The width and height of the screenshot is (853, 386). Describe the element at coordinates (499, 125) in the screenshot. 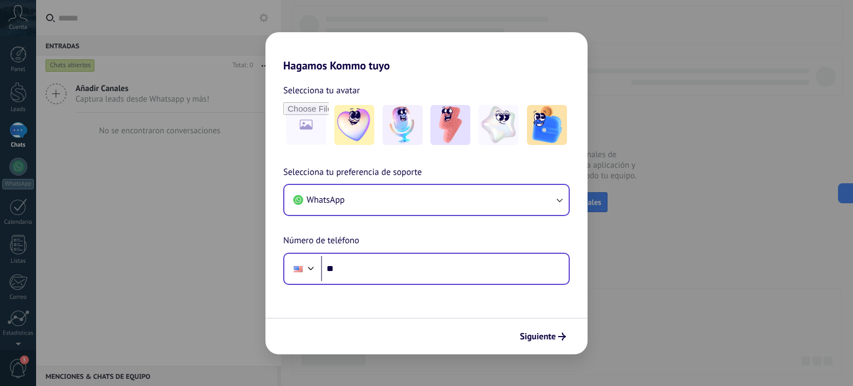

I see `img: -4.jpeg` at that location.